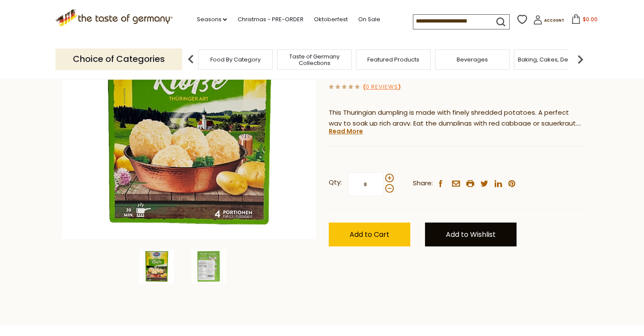 The height and width of the screenshot is (336, 644). I want to click on img: previous arrow, so click(191, 59).